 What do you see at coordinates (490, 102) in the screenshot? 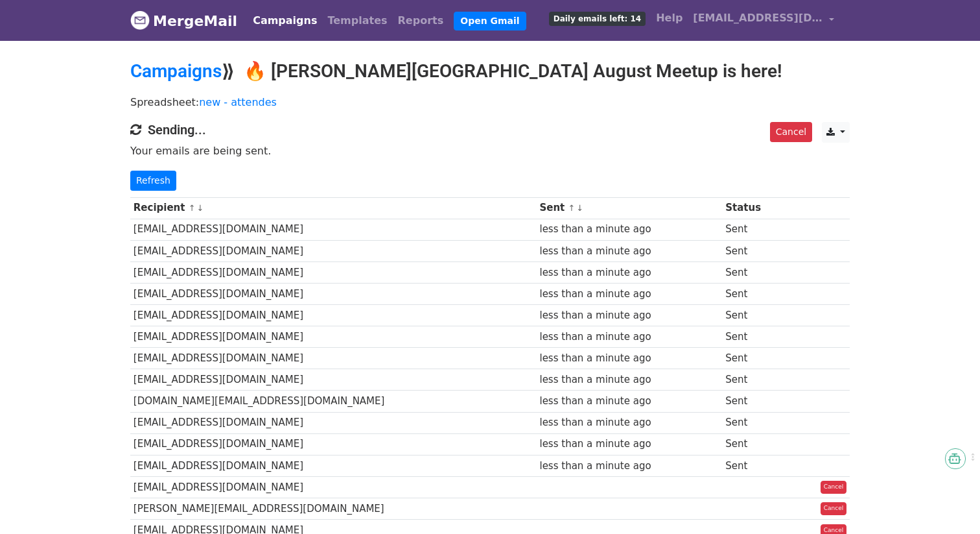
I see `p: Spreadsheet:` at bounding box center [490, 102].